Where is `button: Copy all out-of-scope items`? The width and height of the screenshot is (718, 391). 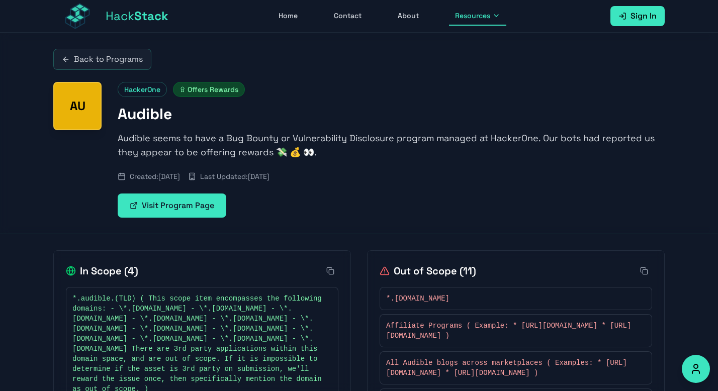
button: Copy all out-of-scope items is located at coordinates (644, 271).